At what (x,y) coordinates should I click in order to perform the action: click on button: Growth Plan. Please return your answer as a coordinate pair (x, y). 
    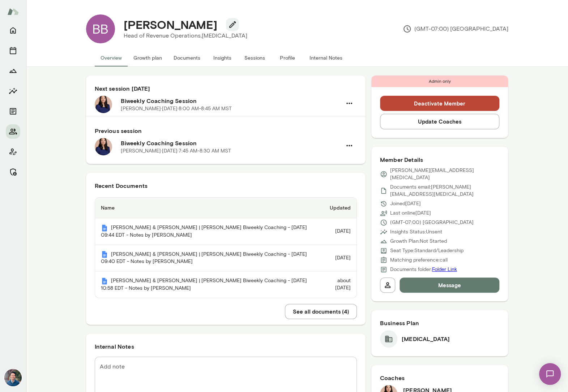
    Looking at the image, I should click on (13, 71).